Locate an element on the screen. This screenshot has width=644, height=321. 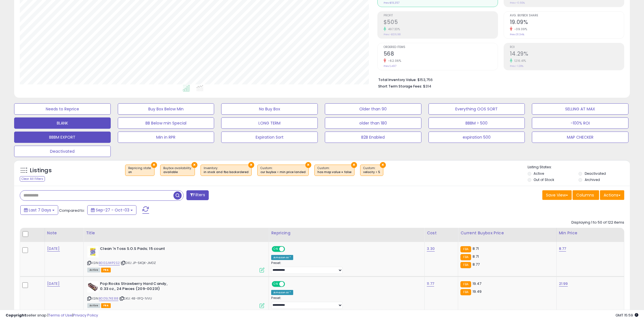
button: expiration 500 is located at coordinates (477, 137).